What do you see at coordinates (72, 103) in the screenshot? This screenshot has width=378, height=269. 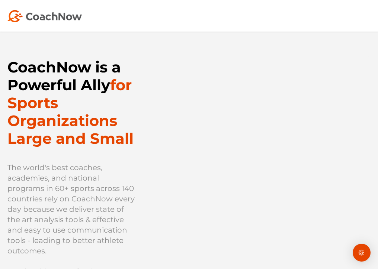 I see `h1: CoachNow is a Powerful Ally` at bounding box center [72, 103].